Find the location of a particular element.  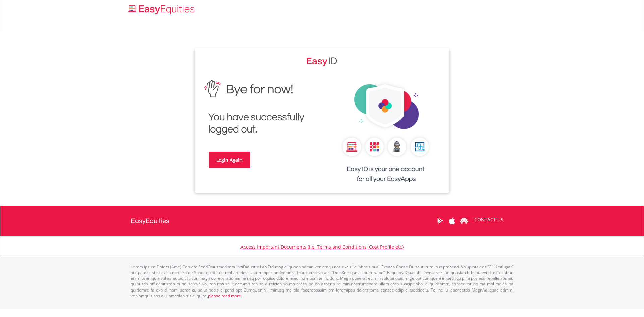

a: Home page is located at coordinates (162, 9).